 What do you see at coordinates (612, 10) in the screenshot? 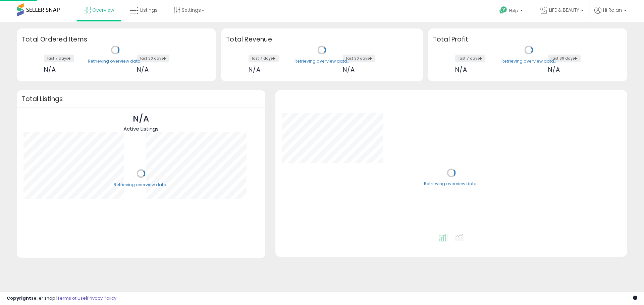
I see `span: Hi Rojan` at bounding box center [612, 10].